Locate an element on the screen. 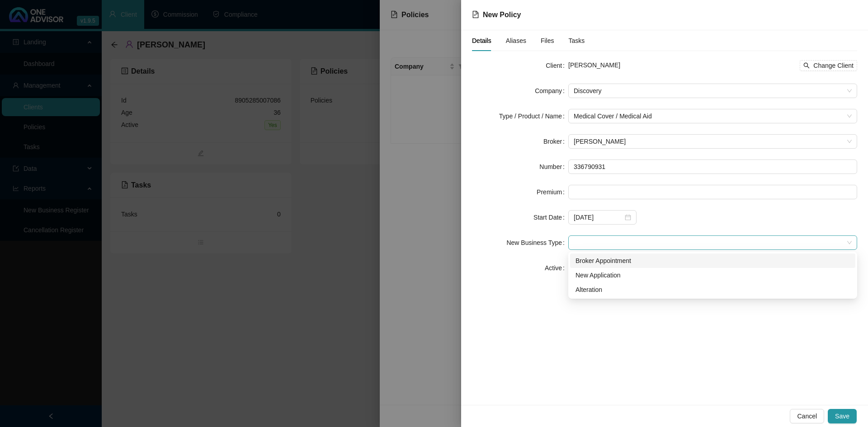 The height and width of the screenshot is (427, 868). label: Active is located at coordinates (557, 268).